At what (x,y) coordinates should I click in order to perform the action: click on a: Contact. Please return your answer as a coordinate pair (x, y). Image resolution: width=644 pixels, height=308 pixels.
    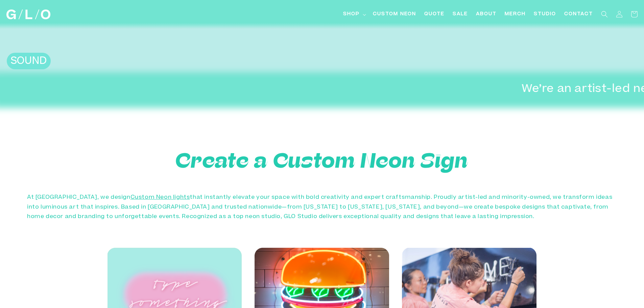
    Looking at the image, I should click on (578, 14).